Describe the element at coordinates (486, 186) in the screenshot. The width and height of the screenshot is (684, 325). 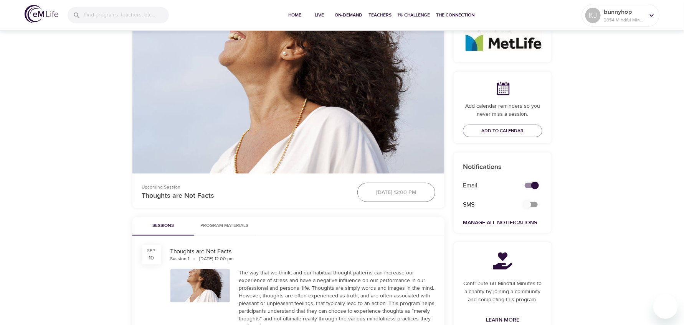
I see `div: Email` at that location.